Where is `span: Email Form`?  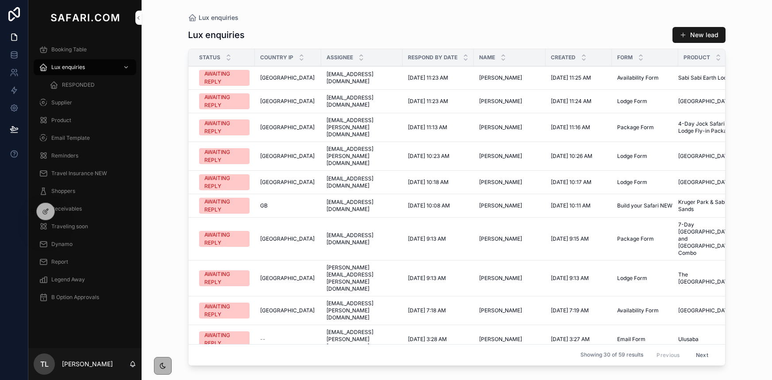 span: Email Form is located at coordinates (631, 339).